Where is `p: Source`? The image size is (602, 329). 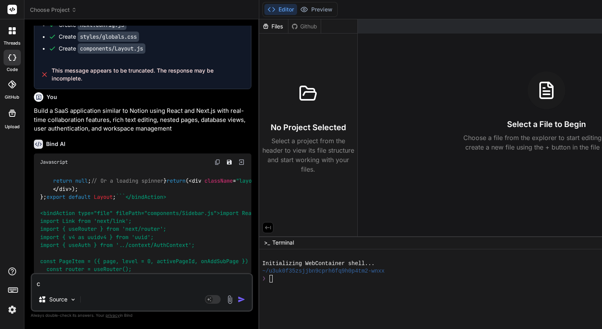
p: Source is located at coordinates (58, 299).